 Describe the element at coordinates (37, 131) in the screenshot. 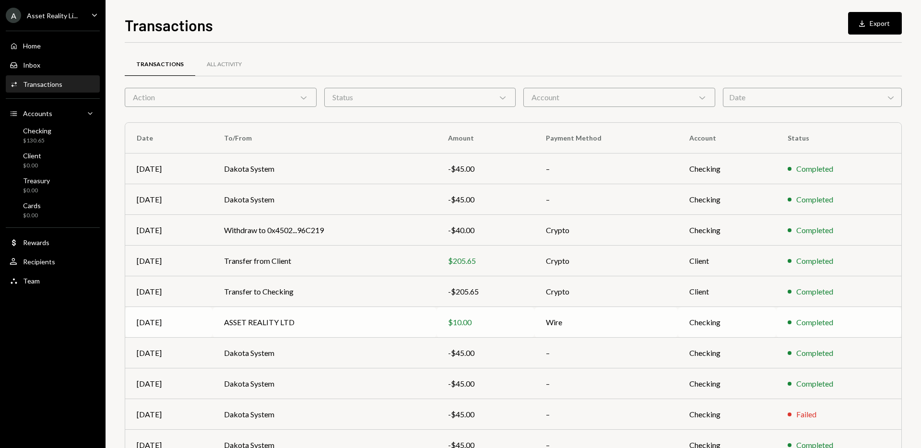

I see `div: Checking` at that location.